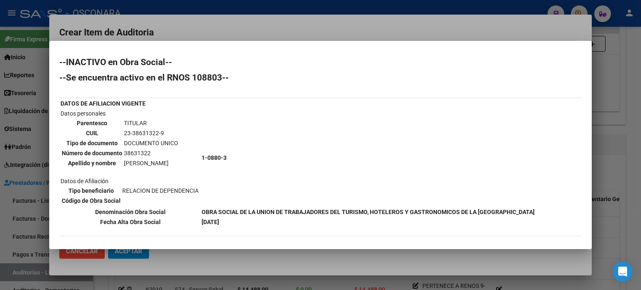 The width and height of the screenshot is (641, 290). Describe the element at coordinates (91, 191) in the screenshot. I see `th: Tipo beneficiario` at that location.